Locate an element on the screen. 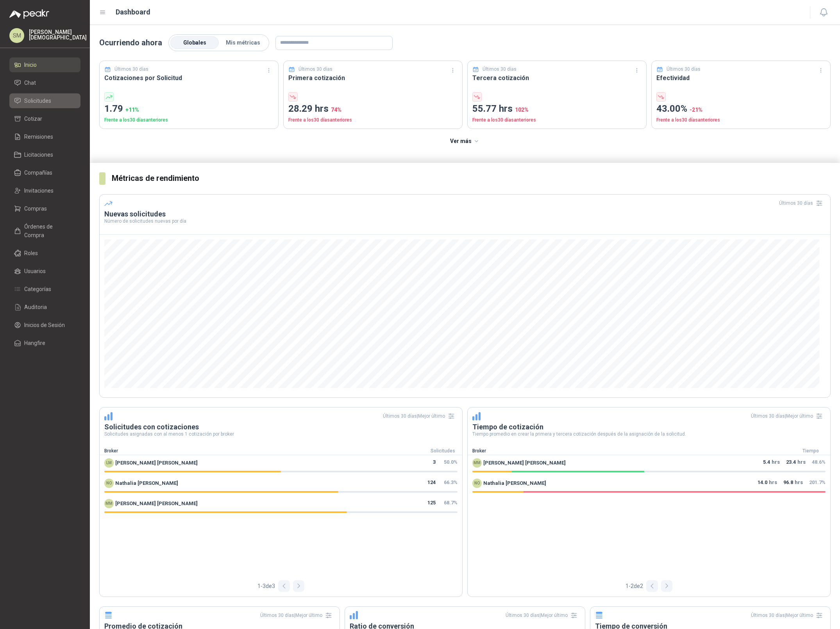 This screenshot has height=629, width=840. h3: Tercera cotización is located at coordinates (557, 78).